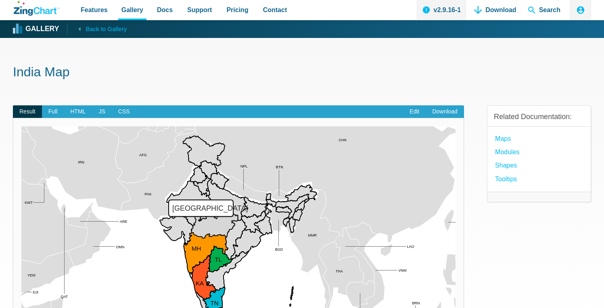 This screenshot has height=308, width=604. Describe the element at coordinates (27, 112) in the screenshot. I see `span: Result` at that location.